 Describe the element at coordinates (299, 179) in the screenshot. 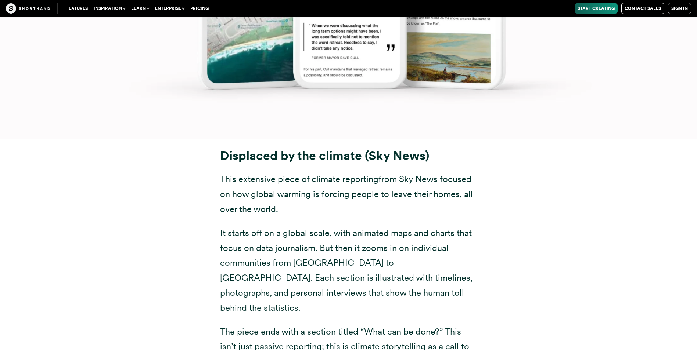

I see `a: This extensive piece of climate reporting` at that location.